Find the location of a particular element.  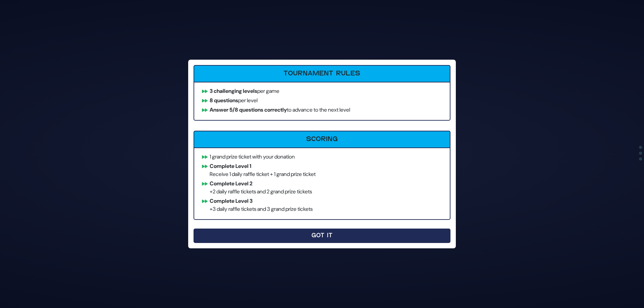

b: Complete Level 1 is located at coordinates (230, 166).